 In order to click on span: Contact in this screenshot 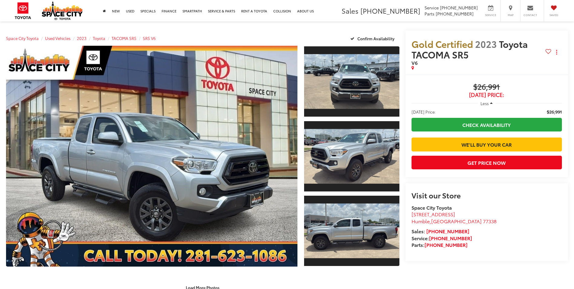, I will do `click(530, 15)`.